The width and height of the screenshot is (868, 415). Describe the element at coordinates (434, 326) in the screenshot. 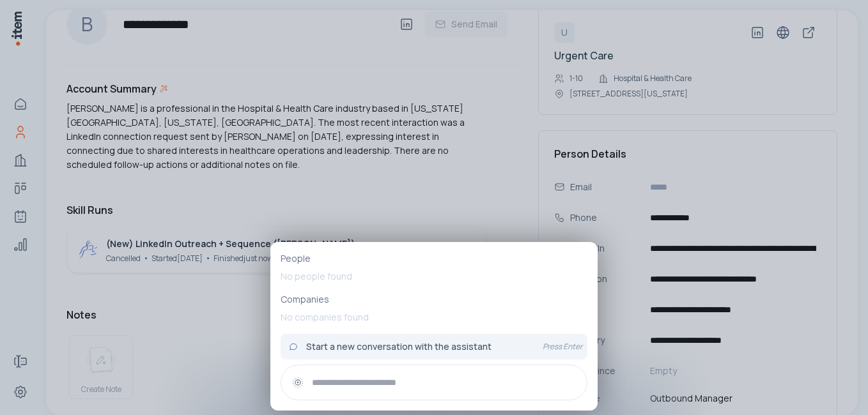

I see `div: PeopleNo people foundCompaniesNo companies foundStart a new conversation with the assistantPress ...` at that location.